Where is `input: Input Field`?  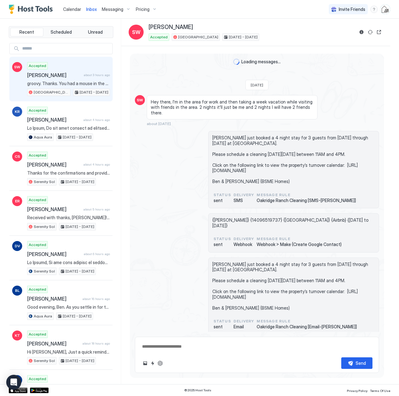 input: Input Field is located at coordinates (66, 49).